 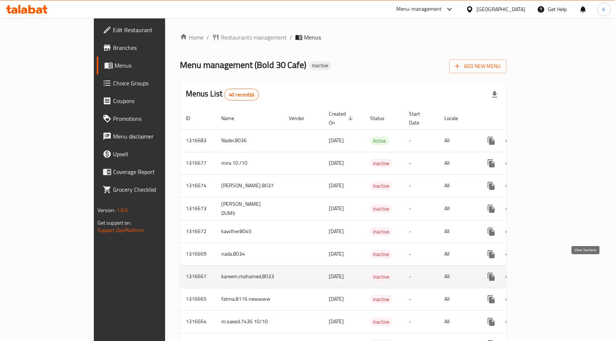 I want to click on td: Nader.8036, so click(x=249, y=140).